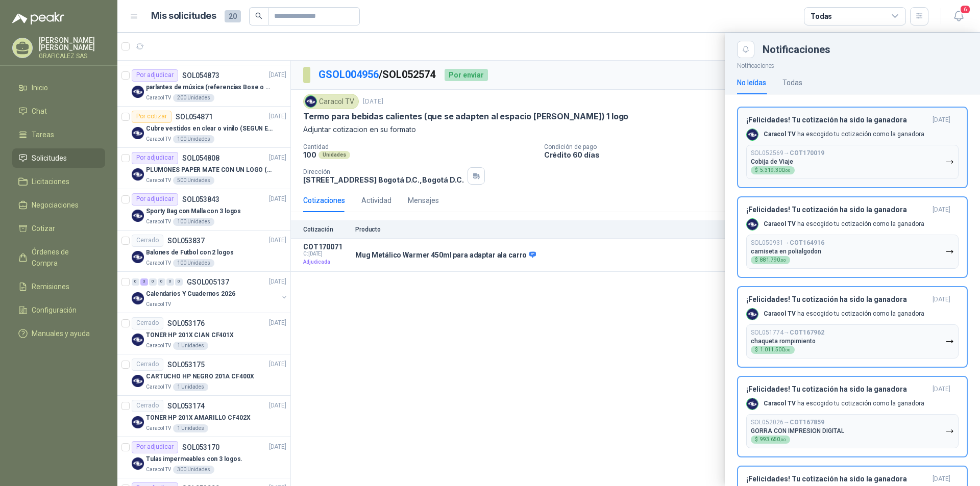 The height and width of the screenshot is (486, 980). What do you see at coordinates (43, 135) in the screenshot?
I see `span: Tareas` at bounding box center [43, 135].